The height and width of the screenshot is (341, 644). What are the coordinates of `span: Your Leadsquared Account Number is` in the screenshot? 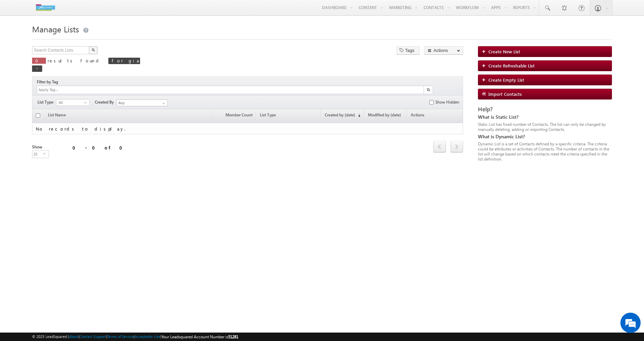 It's located at (200, 336).